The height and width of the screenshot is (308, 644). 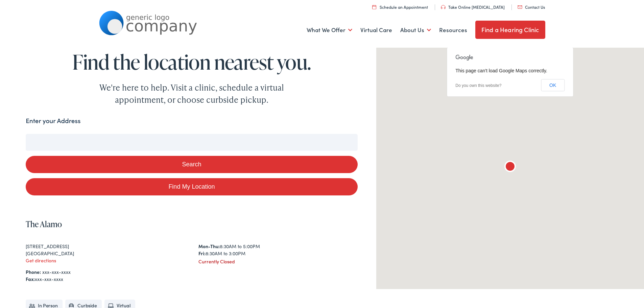 I want to click on a: Do you own this website?, so click(x=478, y=85).